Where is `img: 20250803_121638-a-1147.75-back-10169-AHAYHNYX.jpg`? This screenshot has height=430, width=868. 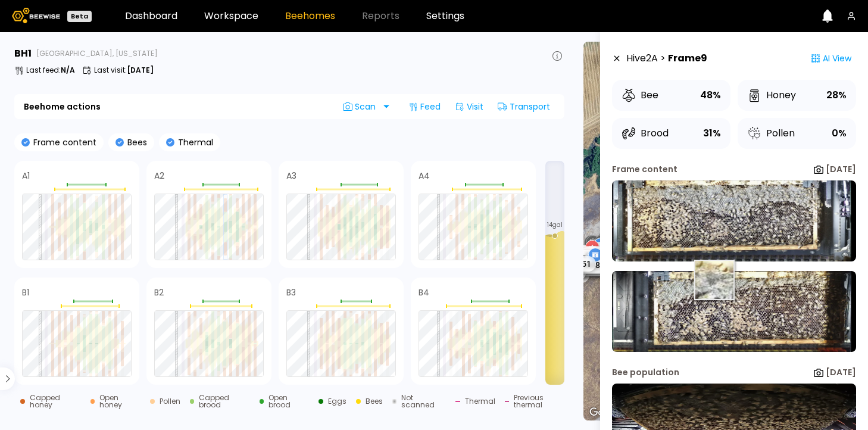
img: 20250803_121638-a-1147.75-back-10169-AHAYHNYX.jpg is located at coordinates (734, 312).